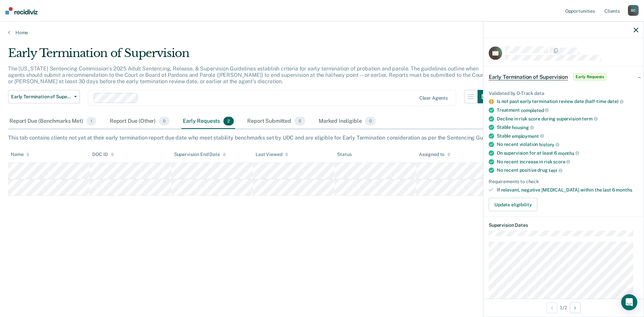 The image size is (644, 317). Describe the element at coordinates (575, 308) in the screenshot. I see `button: Next Opportunity` at that location.